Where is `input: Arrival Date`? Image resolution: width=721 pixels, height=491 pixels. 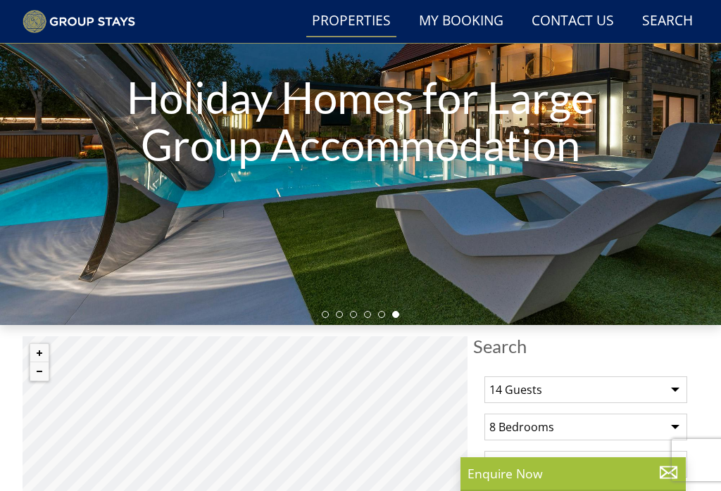
input: Arrival Date is located at coordinates (586, 465).